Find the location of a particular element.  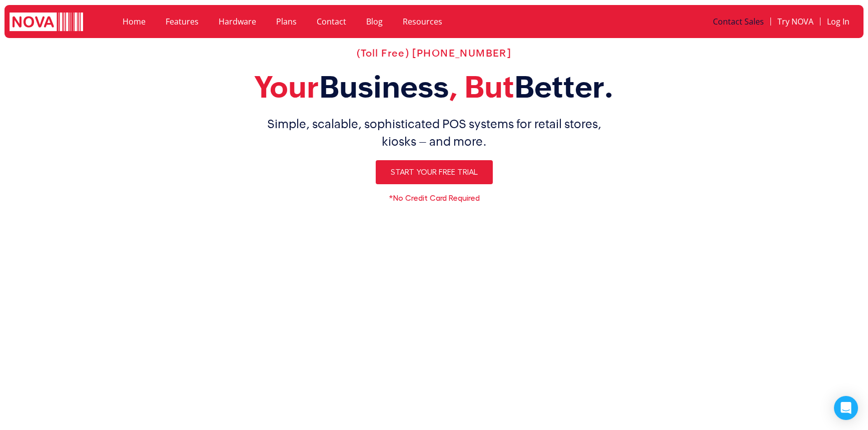

img: logo white is located at coordinates (46, 22).